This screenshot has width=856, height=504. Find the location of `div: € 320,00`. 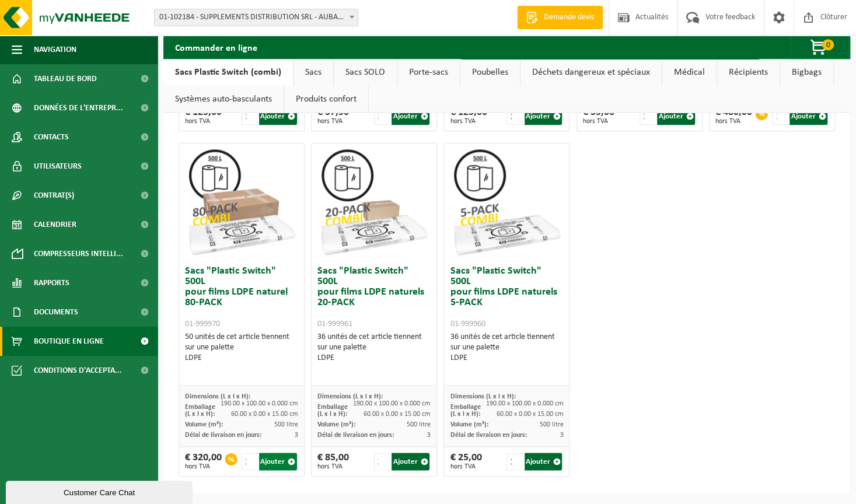

div: € 320,00 is located at coordinates (203, 462).